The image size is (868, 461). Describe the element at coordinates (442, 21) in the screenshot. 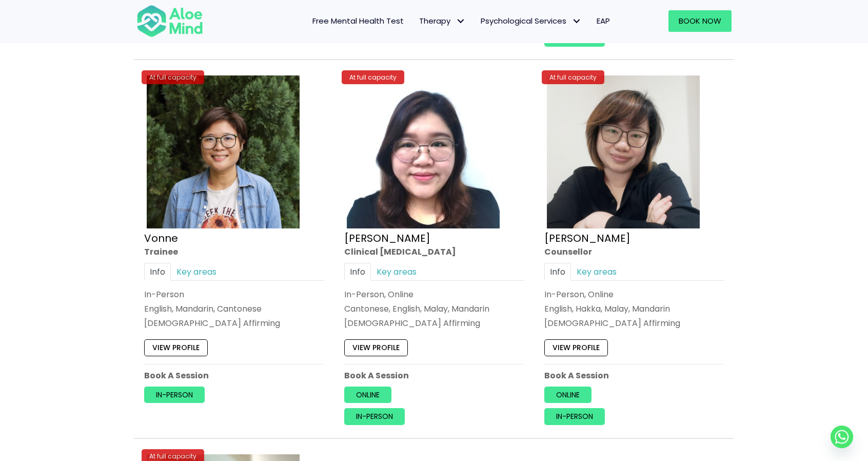

I see `a: TherapyTherapy: submenu` at that location.